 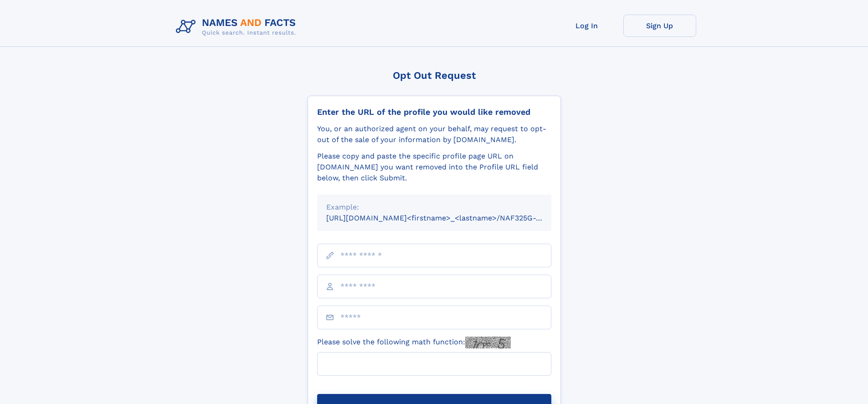 I want to click on a: Sign Up, so click(x=659, y=25).